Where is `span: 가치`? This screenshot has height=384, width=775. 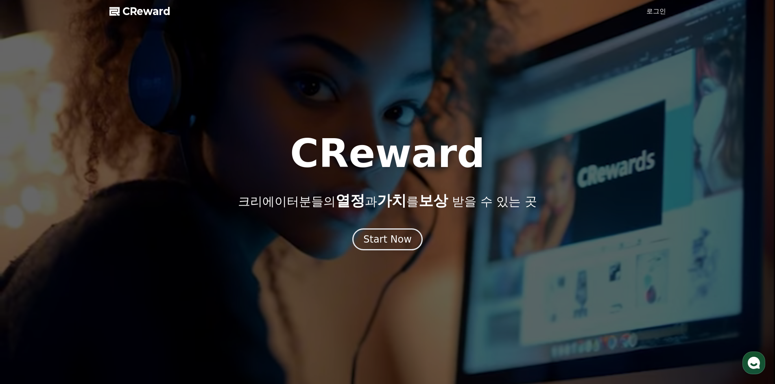 span: 가치 is located at coordinates (392, 200).